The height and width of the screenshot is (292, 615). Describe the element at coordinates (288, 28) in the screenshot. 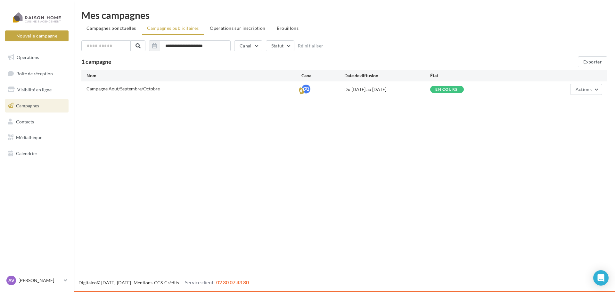

I see `span: Brouillons` at that location.